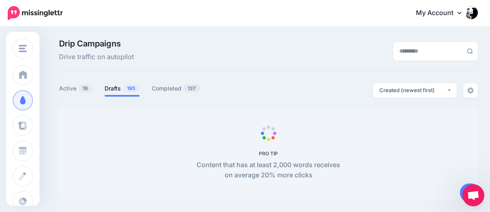 The width and height of the screenshot is (490, 212). Describe the element at coordinates (122, 88) in the screenshot. I see `a: Drafts195` at that location.